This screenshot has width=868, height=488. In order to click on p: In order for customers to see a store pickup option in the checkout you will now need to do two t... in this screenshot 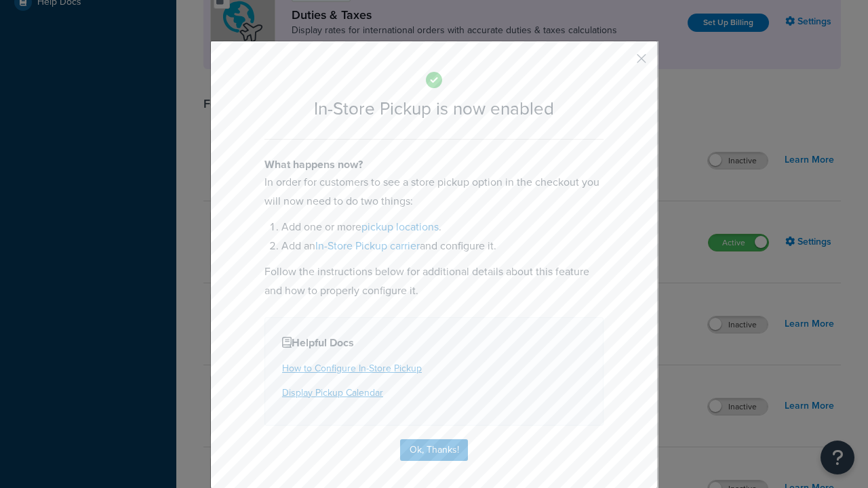, I will do `click(434, 192)`.